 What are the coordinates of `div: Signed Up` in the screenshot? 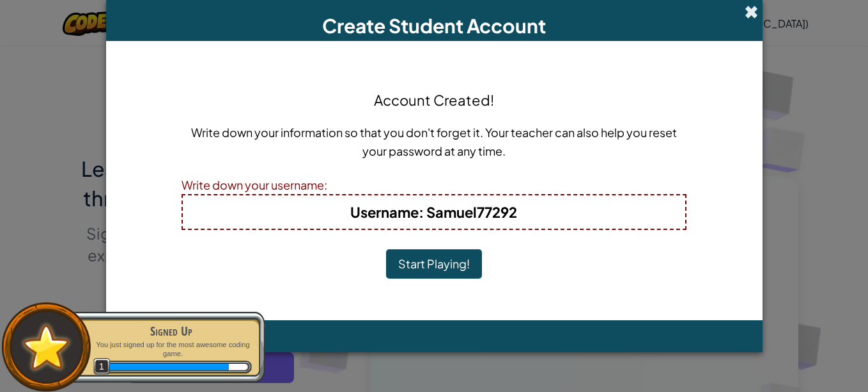 It's located at (171, 331).